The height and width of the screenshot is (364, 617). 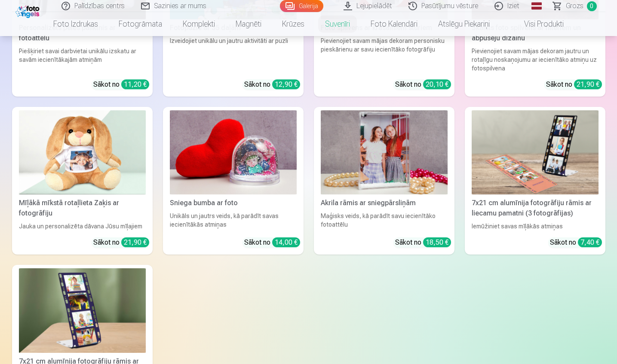 I want to click on img: /fa1, so click(x=29, y=11).